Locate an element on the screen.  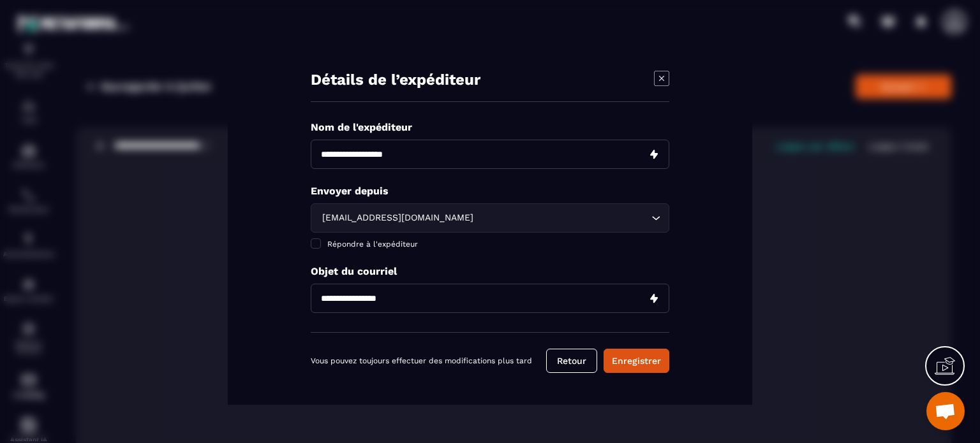
input: Search for option is located at coordinates (562, 218).